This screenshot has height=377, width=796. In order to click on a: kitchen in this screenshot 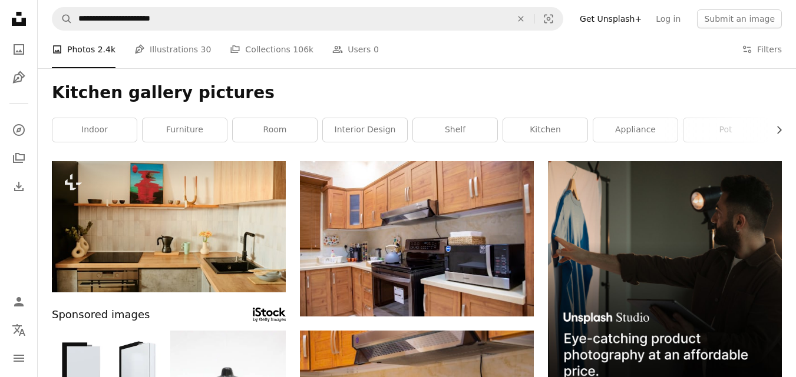, I will do `click(545, 130)`.